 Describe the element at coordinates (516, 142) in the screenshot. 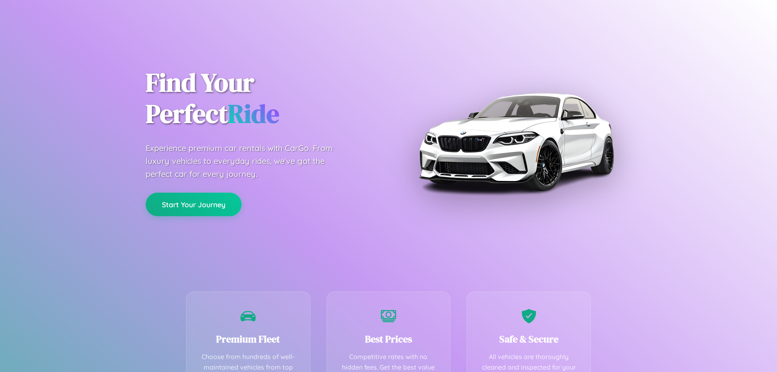

I see `img: Premium BMW car rental vehicle` at that location.